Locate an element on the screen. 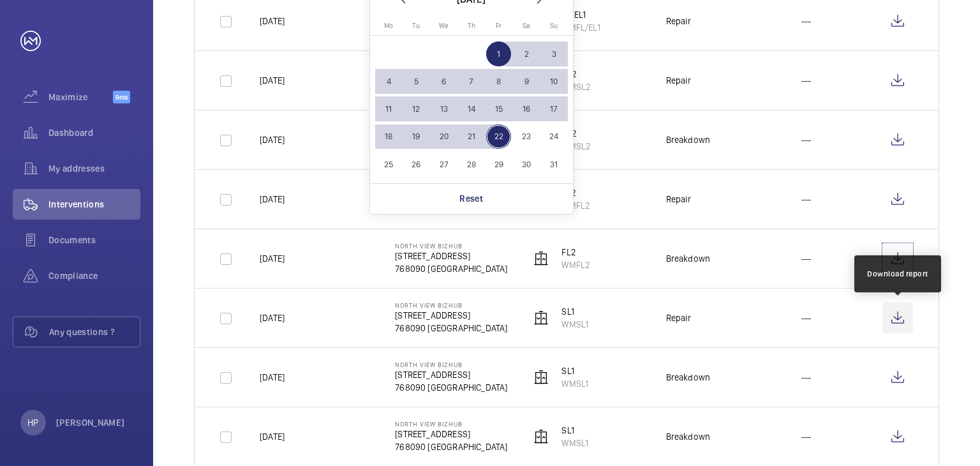 This screenshot has height=466, width=980. button: August 3, 2025 is located at coordinates (554, 54).